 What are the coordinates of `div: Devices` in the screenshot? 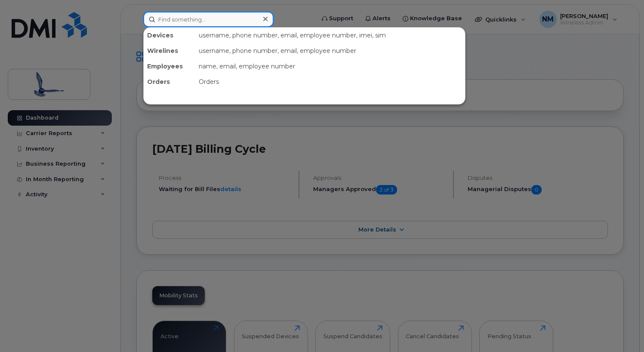 It's located at (169, 35).